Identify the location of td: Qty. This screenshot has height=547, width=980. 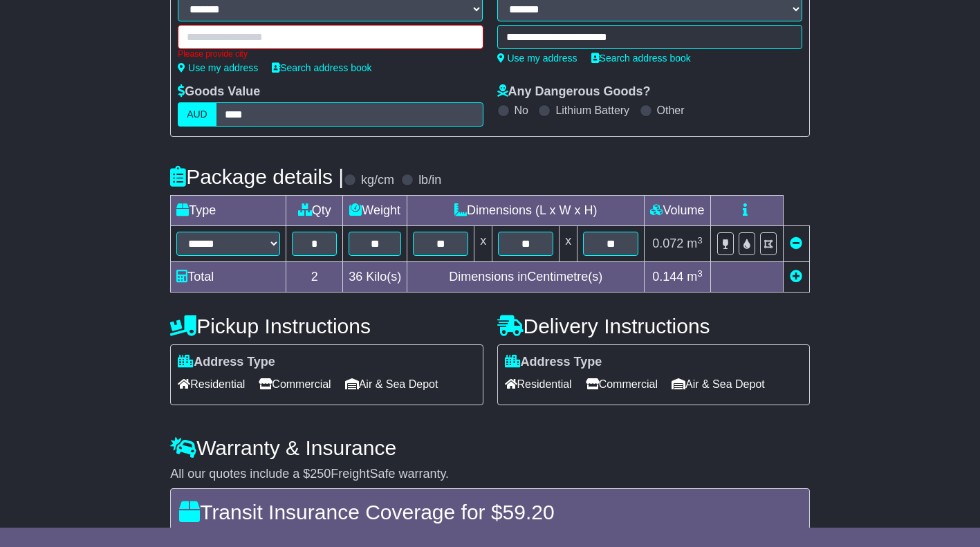
(314, 211).